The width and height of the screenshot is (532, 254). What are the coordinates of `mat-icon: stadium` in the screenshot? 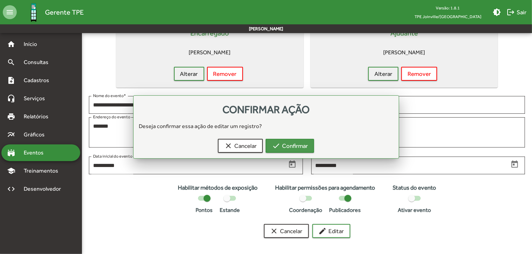 It's located at (11, 153).